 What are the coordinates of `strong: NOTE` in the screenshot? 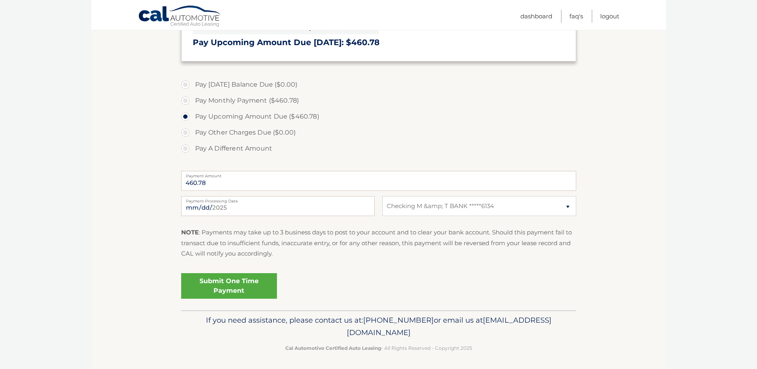 It's located at (190, 232).